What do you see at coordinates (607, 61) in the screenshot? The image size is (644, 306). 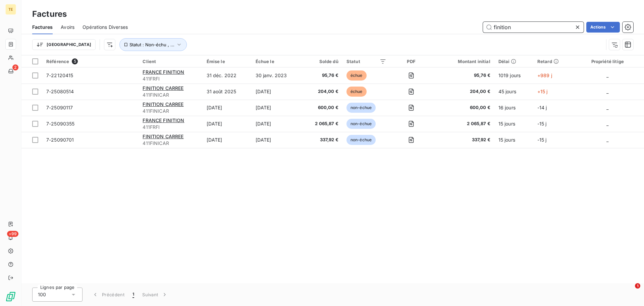 I see `div: Propriété litige` at bounding box center [607, 61].